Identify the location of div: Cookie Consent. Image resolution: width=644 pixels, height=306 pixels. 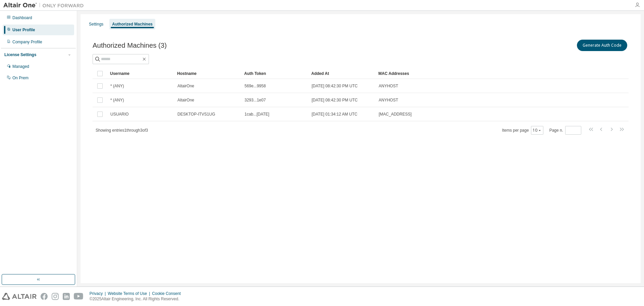
(168, 294).